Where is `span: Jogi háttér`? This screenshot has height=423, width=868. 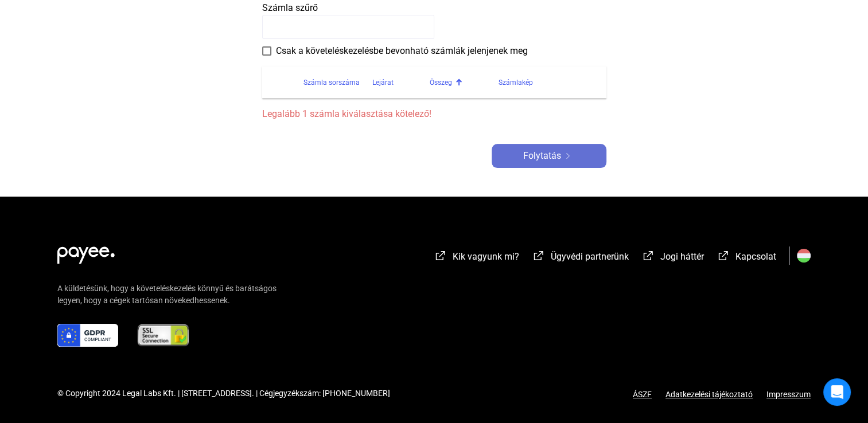
span: Jogi háttér is located at coordinates (682, 256).